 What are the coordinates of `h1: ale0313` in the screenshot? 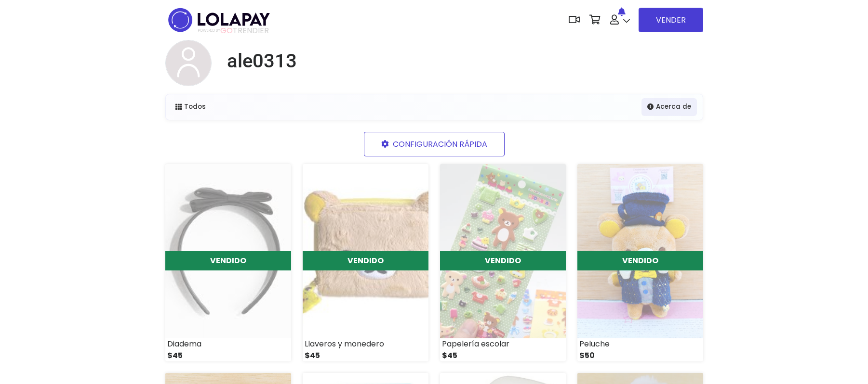 It's located at (262, 61).